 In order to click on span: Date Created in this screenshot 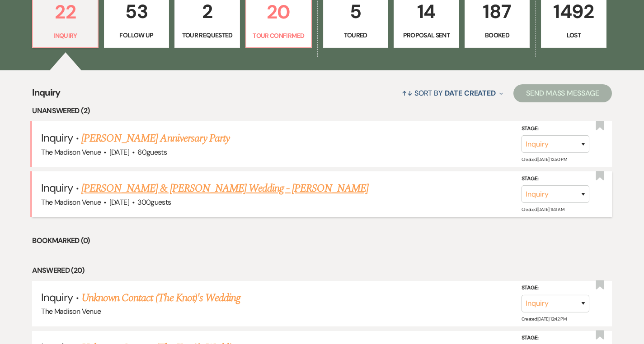, I will do `click(470, 93)`.